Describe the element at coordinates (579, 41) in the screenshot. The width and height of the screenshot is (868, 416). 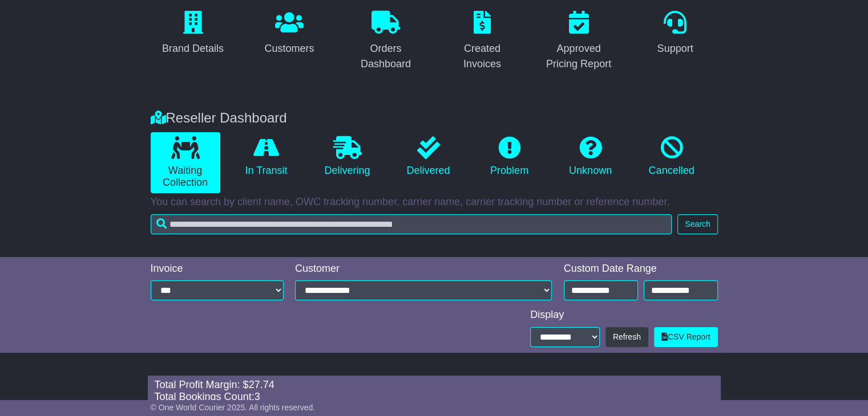
I see `a: Approved Pricing Report` at that location.